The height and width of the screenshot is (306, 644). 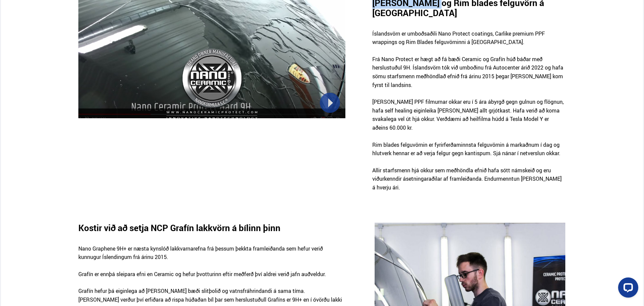 What do you see at coordinates (212, 279) in the screenshot?
I see `p: Grafín er ennþá sleipara efni en Ceramic og hefur þvotturinn eftir meðferð því aldrei verið jafn ...` at bounding box center [212, 279].